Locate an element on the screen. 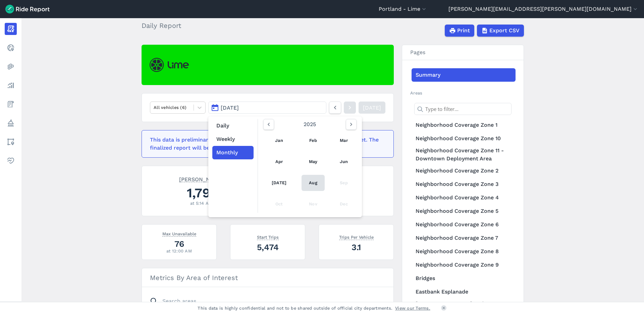 The width and height of the screenshot is (644, 314). a: Bridges is located at coordinates (464, 278).